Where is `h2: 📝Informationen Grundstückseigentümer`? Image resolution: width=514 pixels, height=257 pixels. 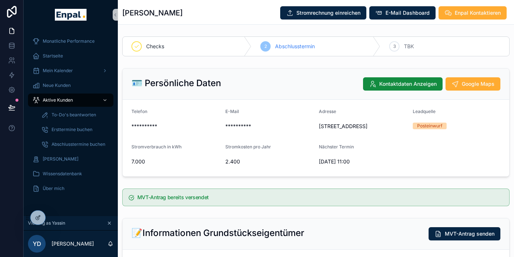
h2: 📝Informationen Grundstückseigentümer is located at coordinates (218, 233).